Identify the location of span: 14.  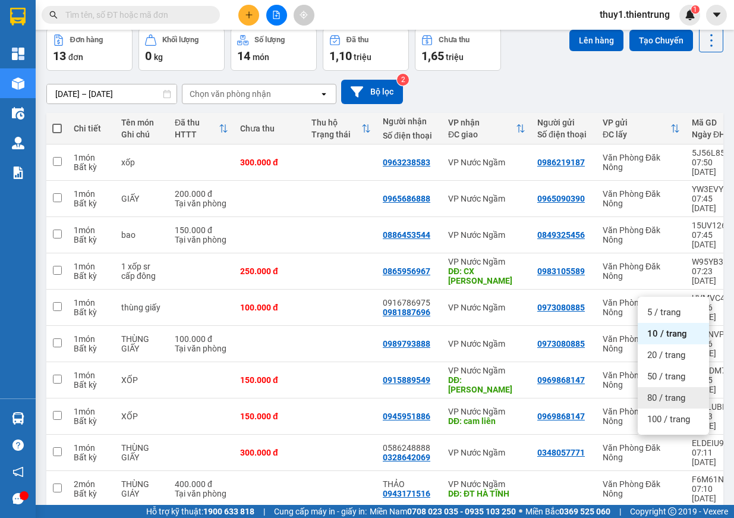
(244, 56).